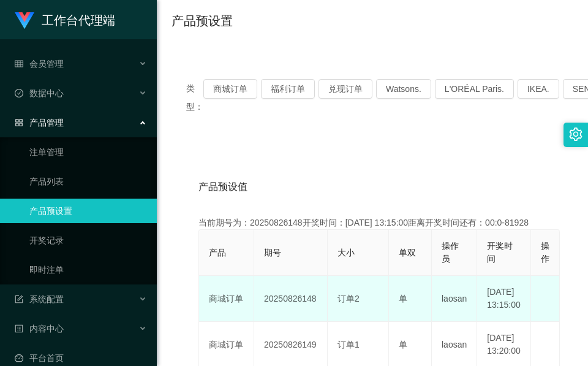 This screenshot has width=588, height=366. What do you see at coordinates (89, 240) in the screenshot?
I see `a: 开奖记录` at bounding box center [89, 240].